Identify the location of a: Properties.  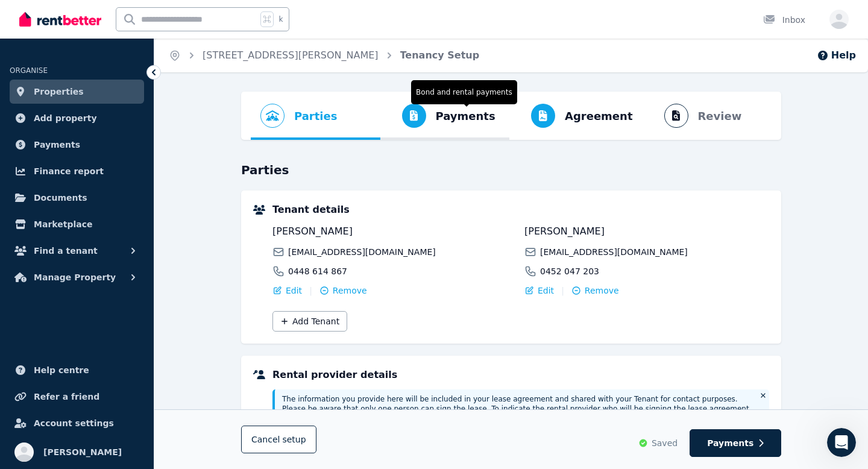
(77, 92).